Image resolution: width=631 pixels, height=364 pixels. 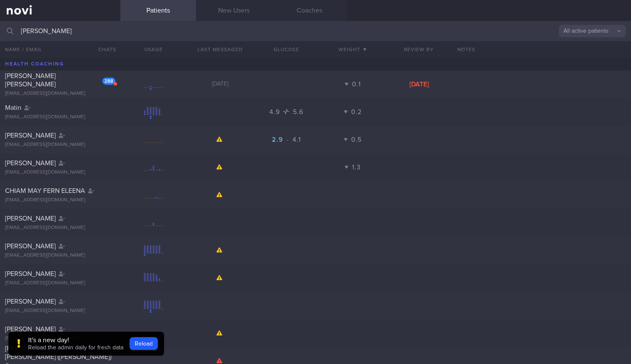 What do you see at coordinates (419, 50) in the screenshot?
I see `button: Review By` at bounding box center [419, 50].